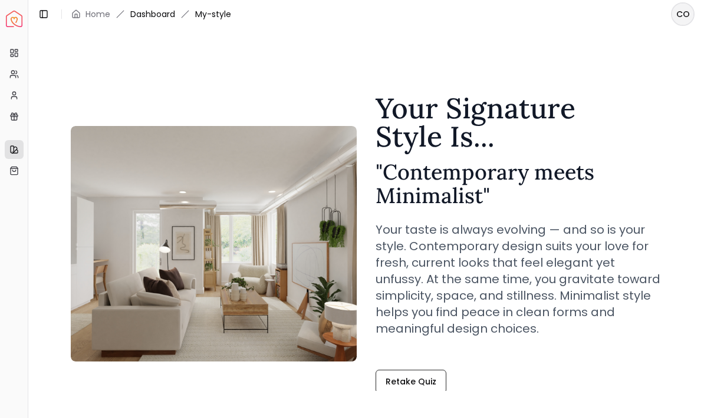 This screenshot has width=704, height=418. I want to click on a: Dashboard, so click(153, 14).